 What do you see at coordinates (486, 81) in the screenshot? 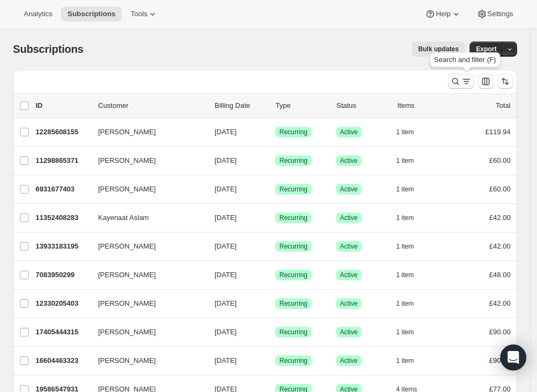
I see `button: Customize table column order and visibility` at bounding box center [486, 81].